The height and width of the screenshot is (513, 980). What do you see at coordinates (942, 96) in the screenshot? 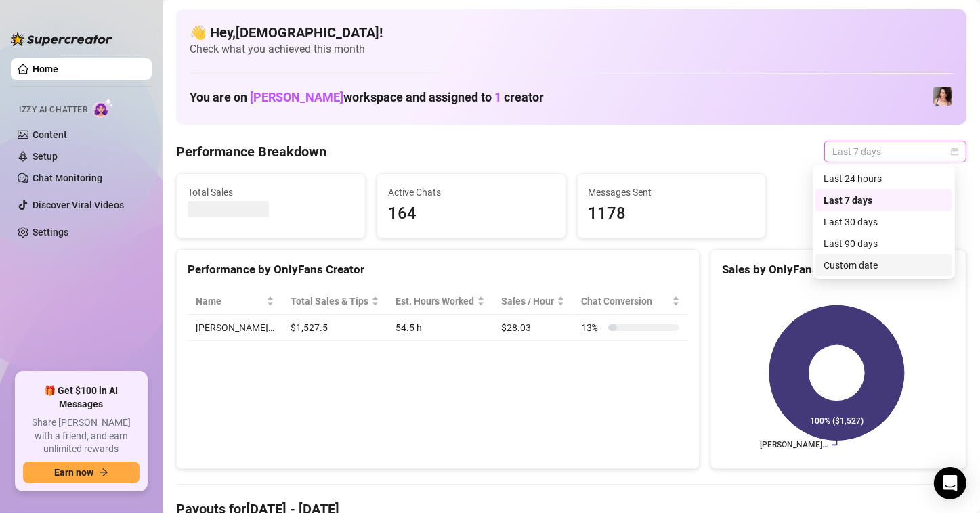
I see `img: Lauren` at bounding box center [942, 96].